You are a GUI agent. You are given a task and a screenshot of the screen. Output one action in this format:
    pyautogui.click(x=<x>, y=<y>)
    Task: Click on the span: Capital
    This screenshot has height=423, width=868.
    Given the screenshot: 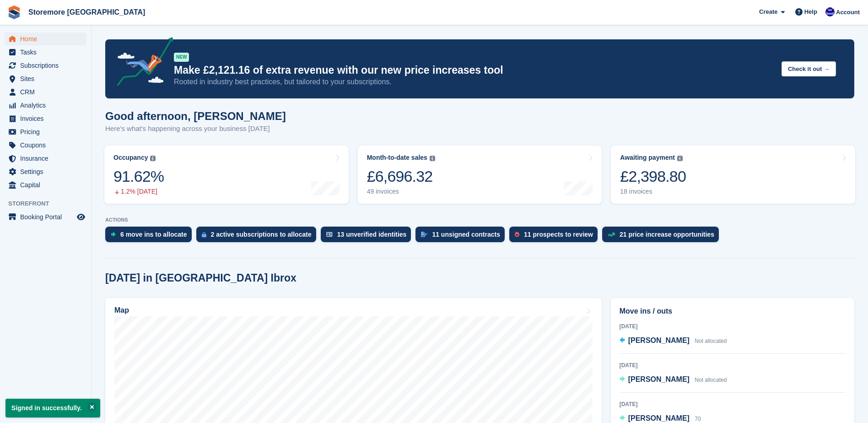 What is the action you would take?
    pyautogui.click(x=48, y=185)
    